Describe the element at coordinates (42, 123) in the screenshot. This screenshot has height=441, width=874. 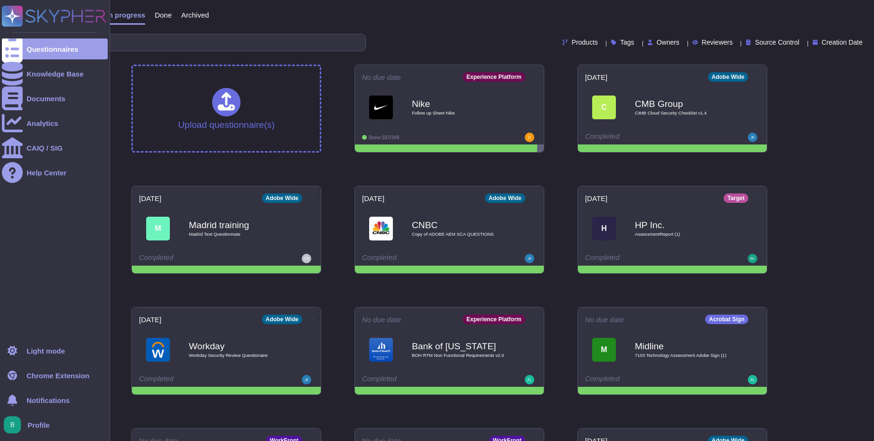
I see `div: Analytics` at that location.